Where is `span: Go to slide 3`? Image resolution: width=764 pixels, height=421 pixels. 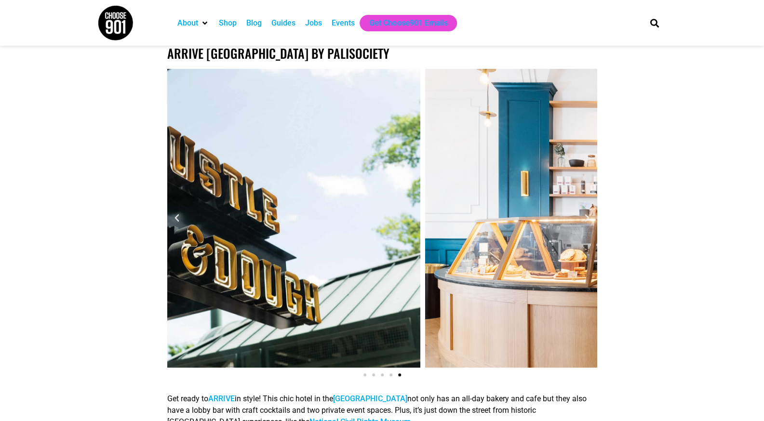 span: Go to slide 3 is located at coordinates (382, 375).